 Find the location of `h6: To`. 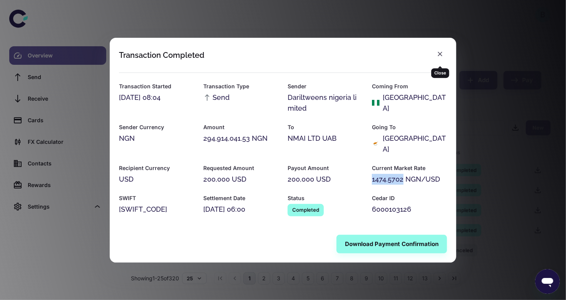

h6: To is located at coordinates (325, 127).